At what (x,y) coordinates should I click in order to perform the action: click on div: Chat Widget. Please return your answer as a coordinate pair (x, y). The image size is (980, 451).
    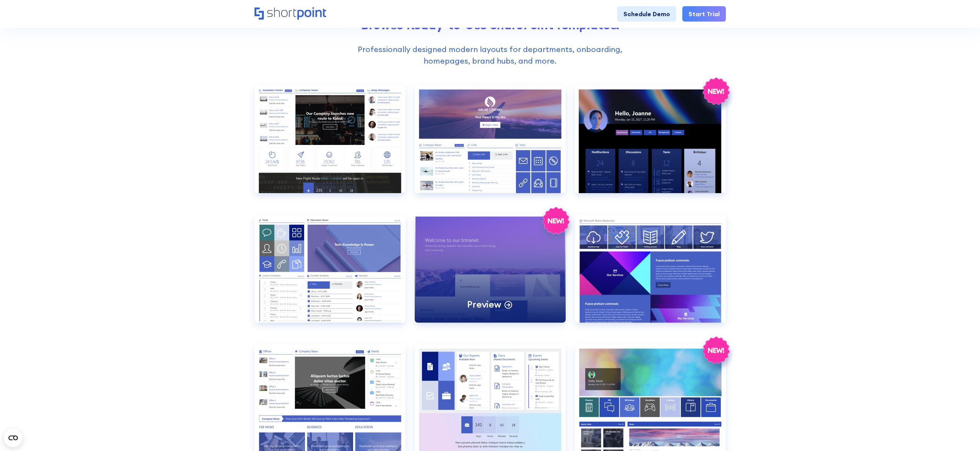
    Looking at the image, I should click on (911, 406).